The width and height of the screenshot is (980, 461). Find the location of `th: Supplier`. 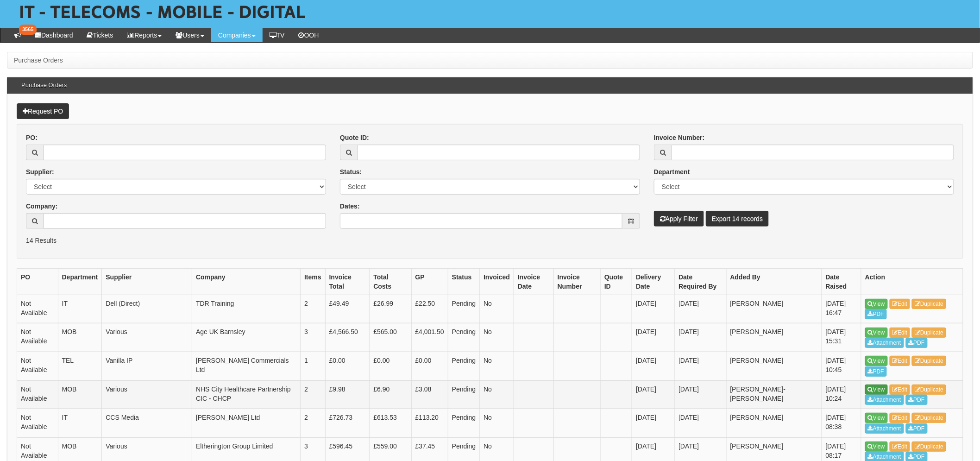

th: Supplier is located at coordinates (147, 281).